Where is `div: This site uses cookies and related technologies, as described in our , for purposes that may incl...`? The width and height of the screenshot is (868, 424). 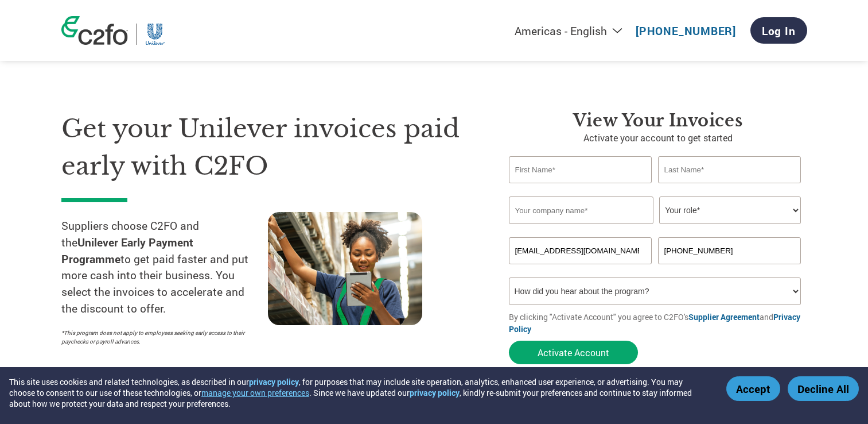
div: This site uses cookies and related technologies, as described in our , for purposes that may incl... is located at coordinates (360, 392).